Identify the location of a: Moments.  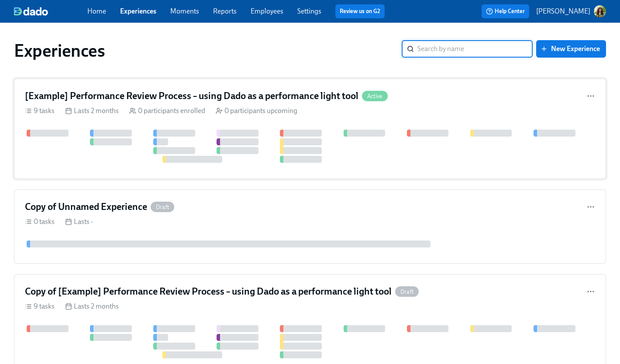
(185, 11).